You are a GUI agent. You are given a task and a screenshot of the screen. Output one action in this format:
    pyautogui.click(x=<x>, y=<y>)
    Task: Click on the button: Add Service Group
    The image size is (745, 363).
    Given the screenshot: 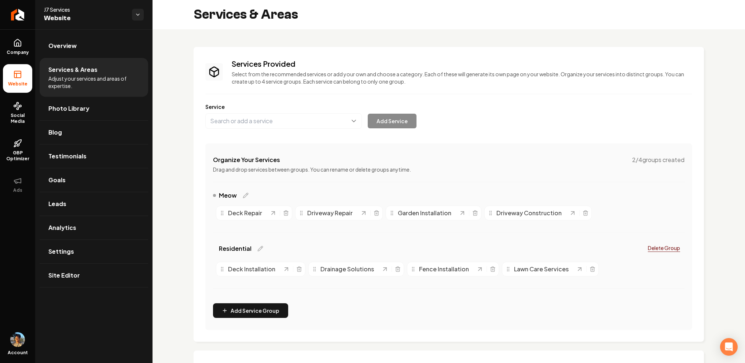 What is the action you would take?
    pyautogui.click(x=250, y=310)
    